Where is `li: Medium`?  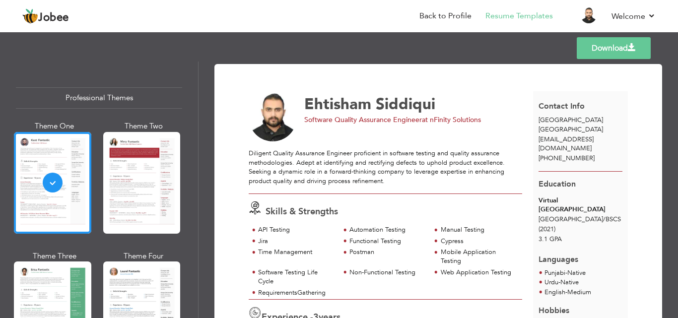 li: Medium is located at coordinates (568, 293).